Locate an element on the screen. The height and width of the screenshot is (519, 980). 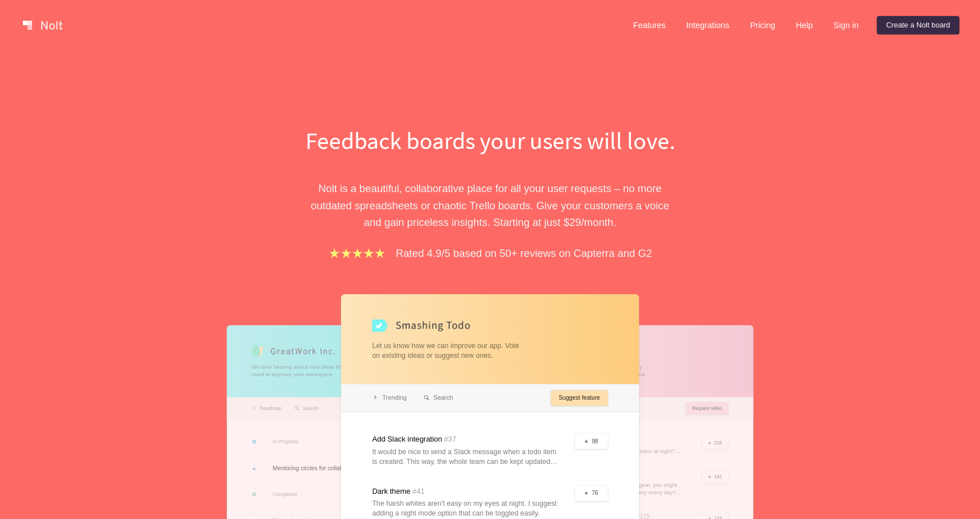
a: Pricing is located at coordinates (763, 26).